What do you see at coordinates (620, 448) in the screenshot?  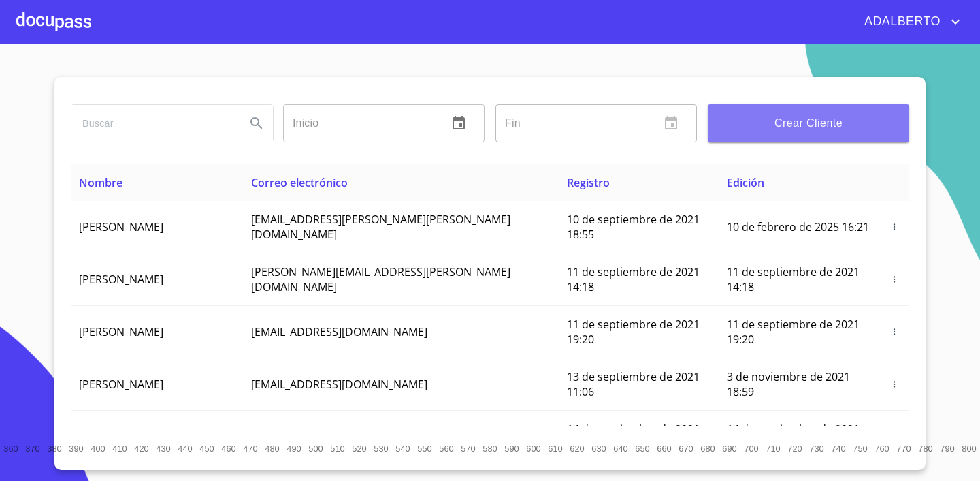 I see `span: 640` at bounding box center [620, 448].